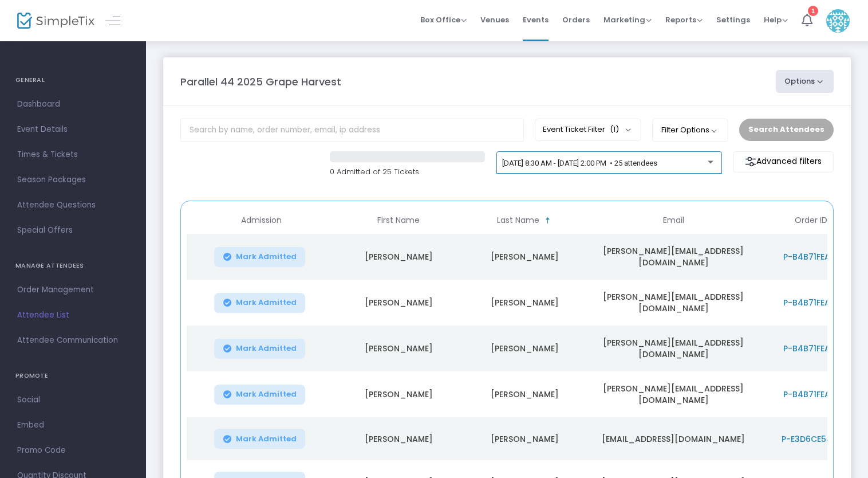  I want to click on span: Orders, so click(577, 19).